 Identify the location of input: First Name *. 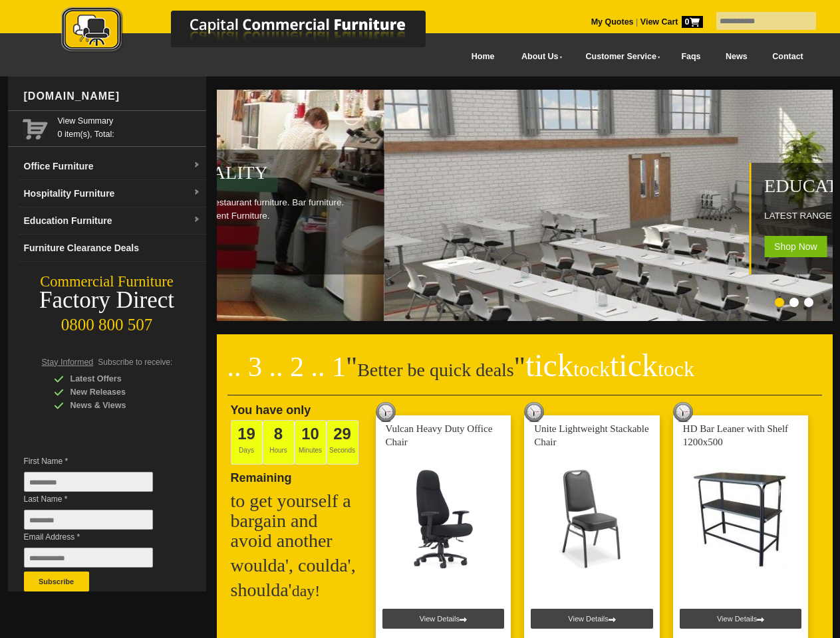
(89, 482).